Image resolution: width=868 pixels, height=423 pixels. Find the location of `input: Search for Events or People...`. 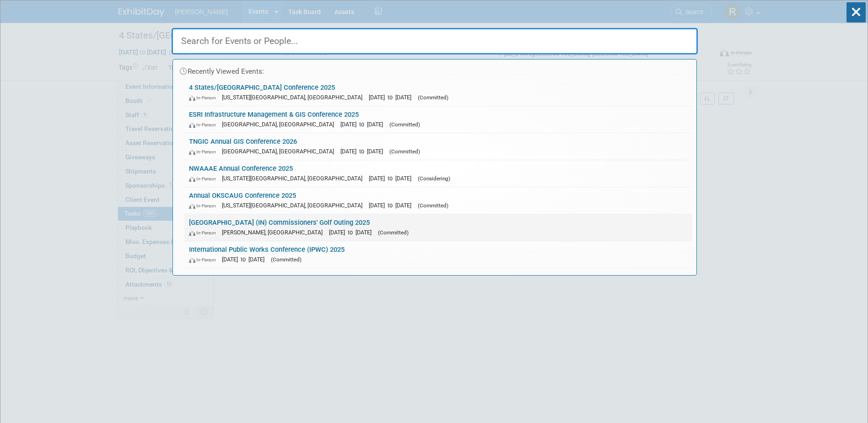

input: Search for Events or People... is located at coordinates (435, 41).